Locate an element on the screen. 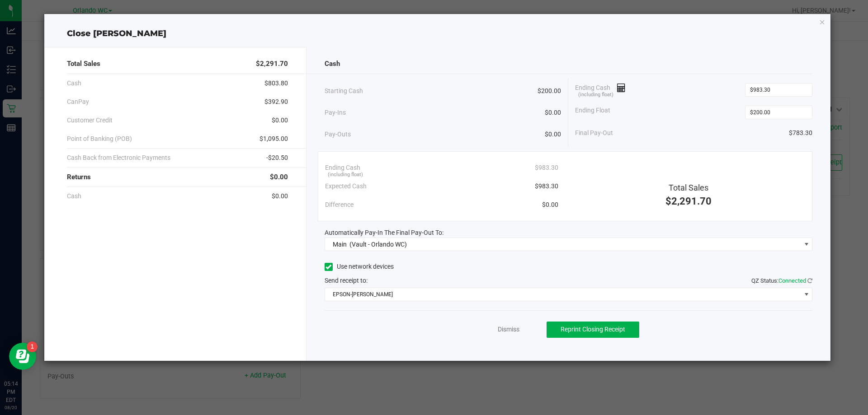 The height and width of the screenshot is (415, 868). div: Returns is located at coordinates (177, 177).